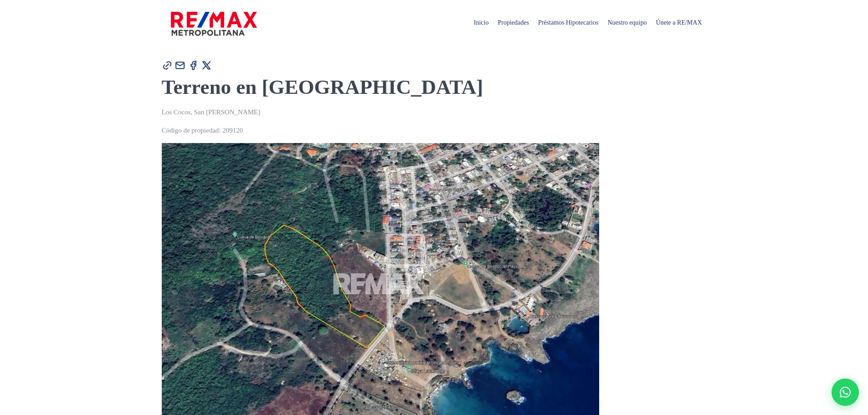 This screenshot has height=415, width=868. I want to click on img: remax-metropolitana-logo, so click(214, 24).